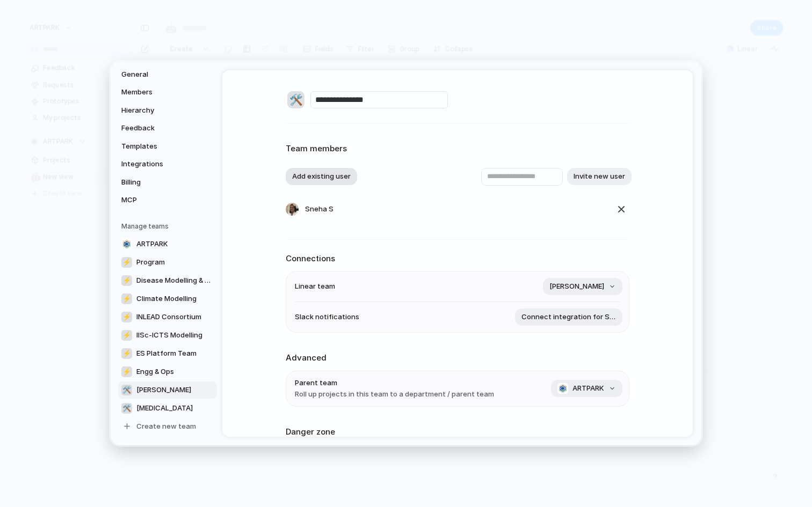  What do you see at coordinates (175, 280) in the screenshot?
I see `span: Disease Modelling & Analysis` at bounding box center [175, 280].